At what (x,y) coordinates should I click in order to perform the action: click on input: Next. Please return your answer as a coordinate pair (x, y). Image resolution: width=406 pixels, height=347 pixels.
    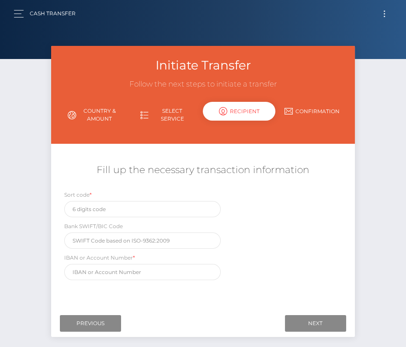
    Looking at the image, I should click on (315, 323).